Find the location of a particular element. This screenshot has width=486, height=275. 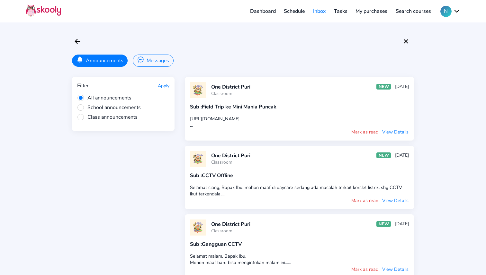

a: Tasks is located at coordinates (341, 11).